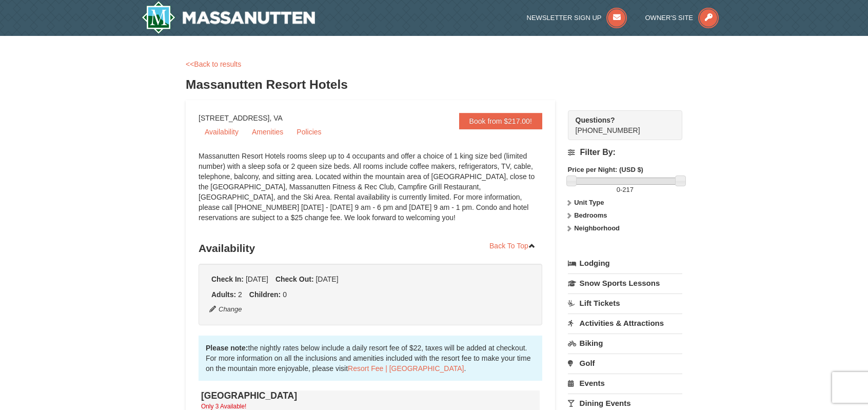  Describe the element at coordinates (500, 121) in the screenshot. I see `a: Book from $217.00!` at that location.